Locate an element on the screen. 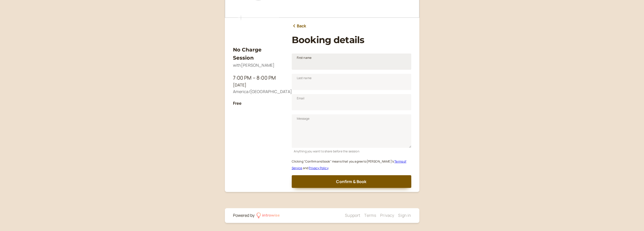 Image resolution: width=644 pixels, height=231 pixels. a: Terms of Service is located at coordinates (349, 165).